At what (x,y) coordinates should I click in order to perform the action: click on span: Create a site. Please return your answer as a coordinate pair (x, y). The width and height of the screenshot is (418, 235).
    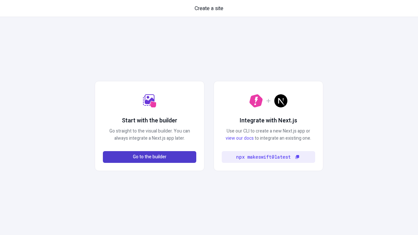
    Looking at the image, I should click on (209, 8).